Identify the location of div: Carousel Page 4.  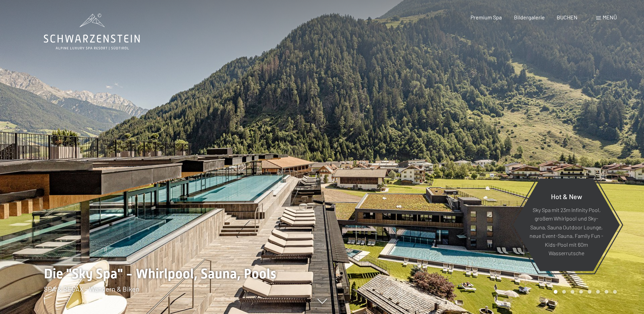
(581, 291).